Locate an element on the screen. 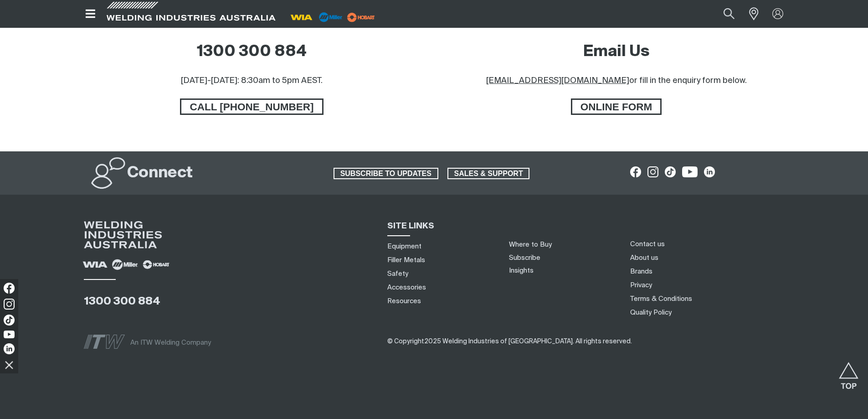 The width and height of the screenshot is (868, 419). span: SITE LINKS is located at coordinates (411, 226).